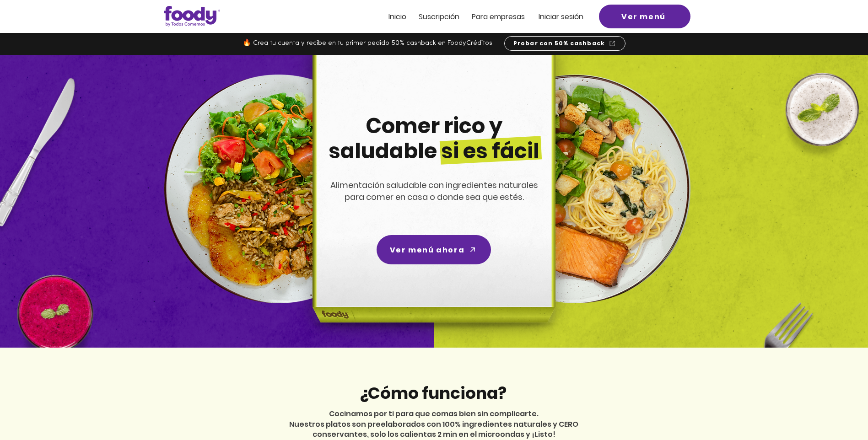  Describe the element at coordinates (499, 16) in the screenshot. I see `a: Para empresas` at that location.